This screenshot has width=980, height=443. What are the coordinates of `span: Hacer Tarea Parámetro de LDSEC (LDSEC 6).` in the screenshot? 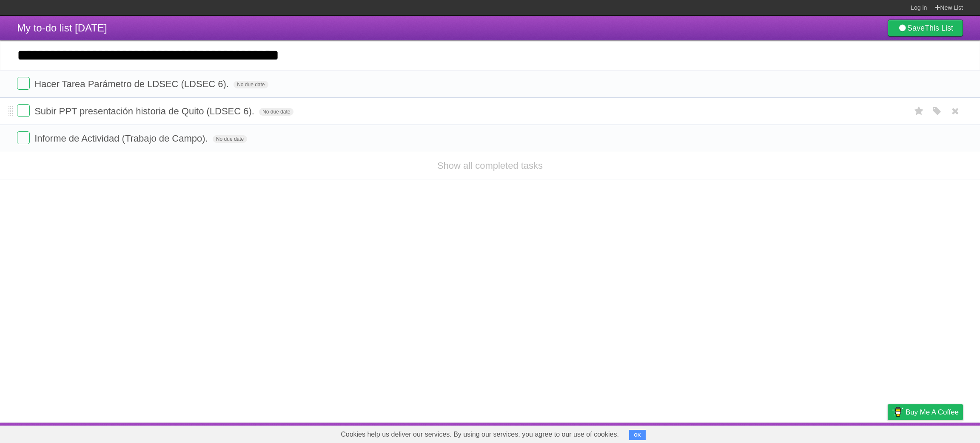 It's located at (133, 83).